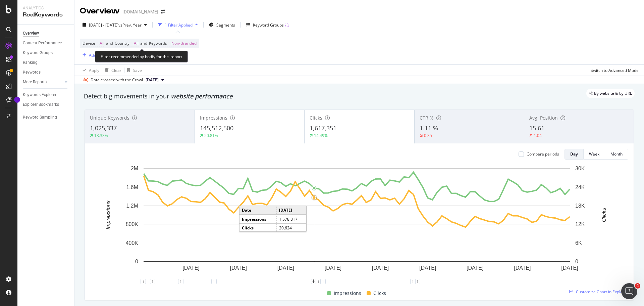 The image size is (644, 306). What do you see at coordinates (158, 43) in the screenshot?
I see `span: Keywords` at bounding box center [158, 43].